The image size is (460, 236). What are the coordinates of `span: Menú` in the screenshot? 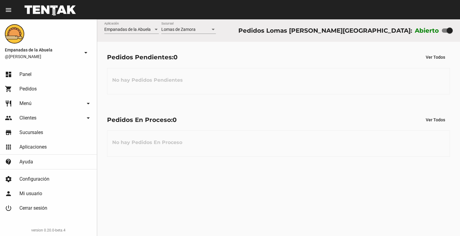 It's located at (25, 104).